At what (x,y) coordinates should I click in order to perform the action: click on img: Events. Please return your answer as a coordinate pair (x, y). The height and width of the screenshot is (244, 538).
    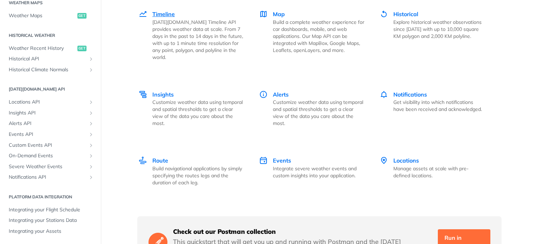
    Looking at the image, I should click on (264, 160).